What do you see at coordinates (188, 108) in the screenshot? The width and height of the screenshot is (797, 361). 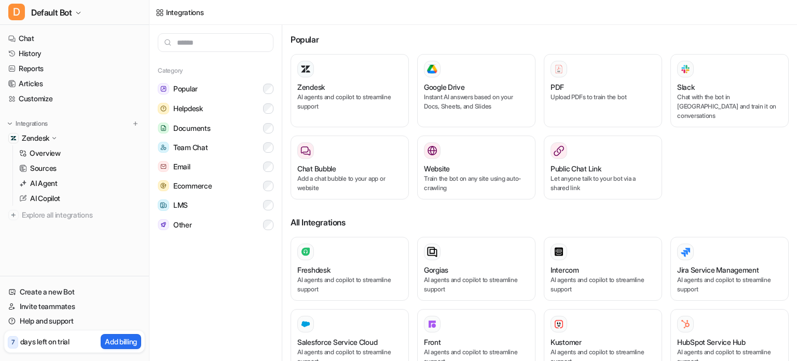 I see `span: Helpdesk` at bounding box center [188, 108].